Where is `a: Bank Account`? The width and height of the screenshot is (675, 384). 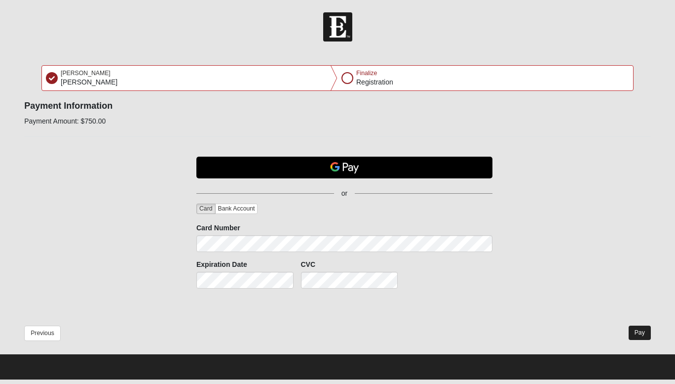 a: Bank Account is located at coordinates (236, 208).